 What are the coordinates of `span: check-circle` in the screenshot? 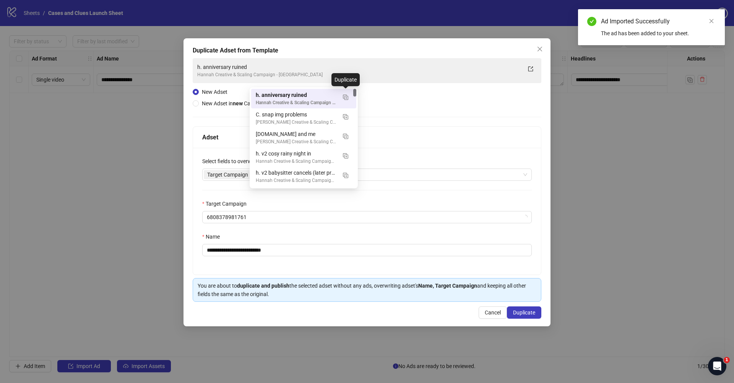 It's located at (592, 21).